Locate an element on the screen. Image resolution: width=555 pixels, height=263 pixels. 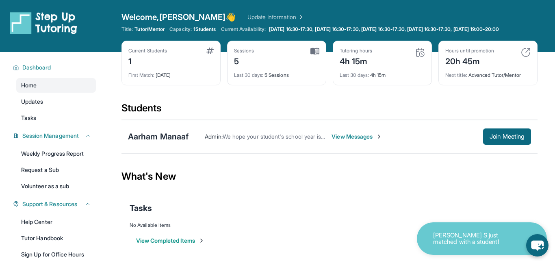
span: 1 Students is located at coordinates (205, 29).